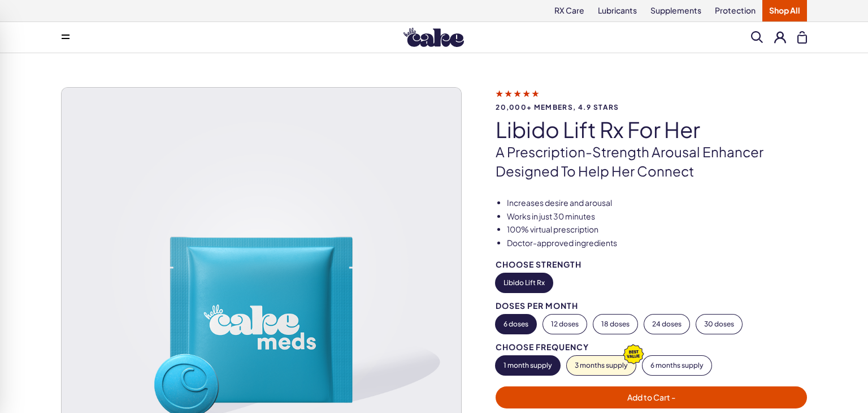 Image resolution: width=868 pixels, height=413 pixels. What do you see at coordinates (651, 346) in the screenshot?
I see `div: Choose Frequency` at bounding box center [651, 346].